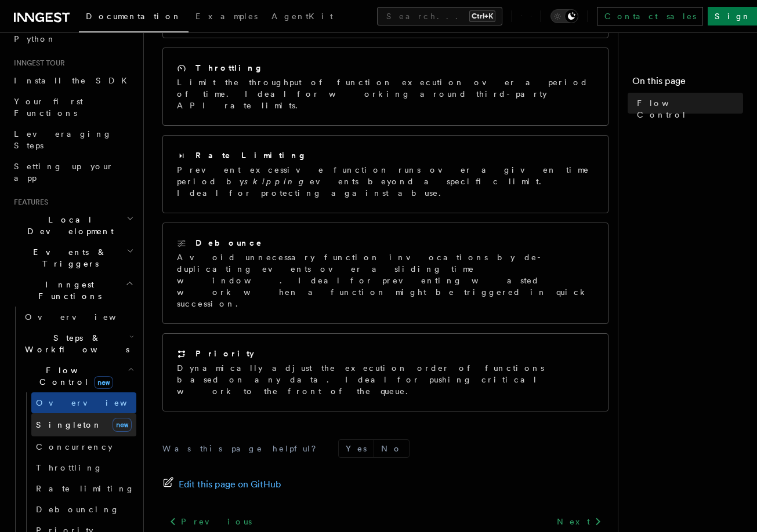 This screenshot has width=757, height=532. Describe the element at coordinates (482, 16) in the screenshot. I see `kbd: Ctrl+K` at that location.